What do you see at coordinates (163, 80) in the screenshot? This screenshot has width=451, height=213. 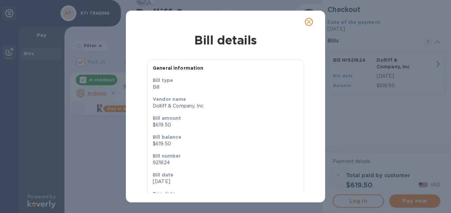 I see `b: Bill type` at bounding box center [163, 80].